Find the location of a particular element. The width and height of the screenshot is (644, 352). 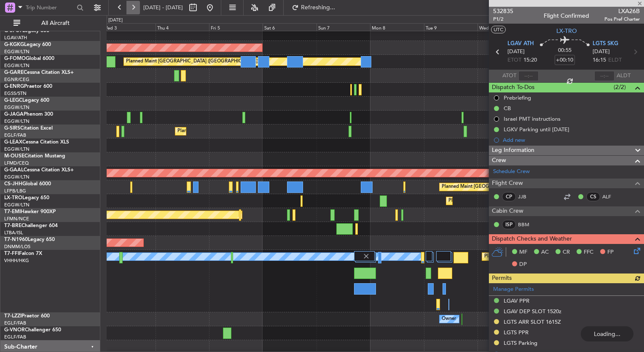

div: CP is located at coordinates (509, 197).